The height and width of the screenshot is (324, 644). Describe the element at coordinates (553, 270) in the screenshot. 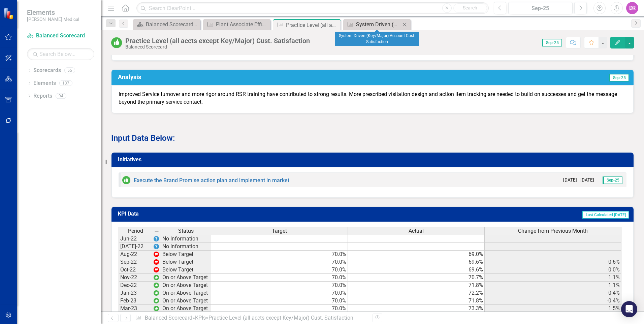

I see `td: 0.0%` at that location.